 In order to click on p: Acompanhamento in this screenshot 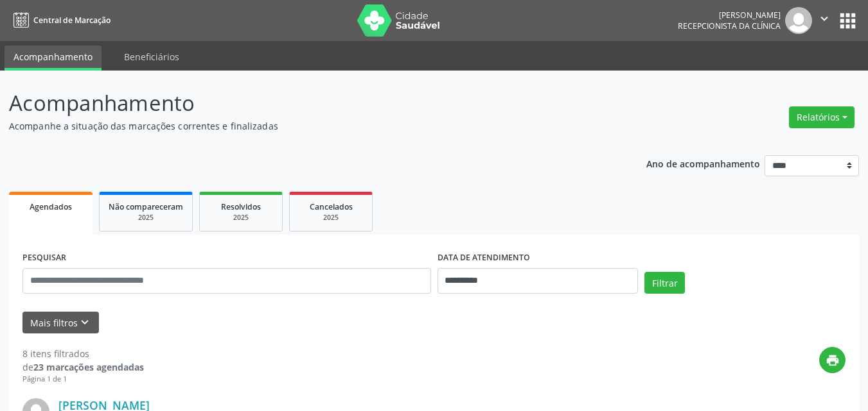, I will do `click(307, 103)`.